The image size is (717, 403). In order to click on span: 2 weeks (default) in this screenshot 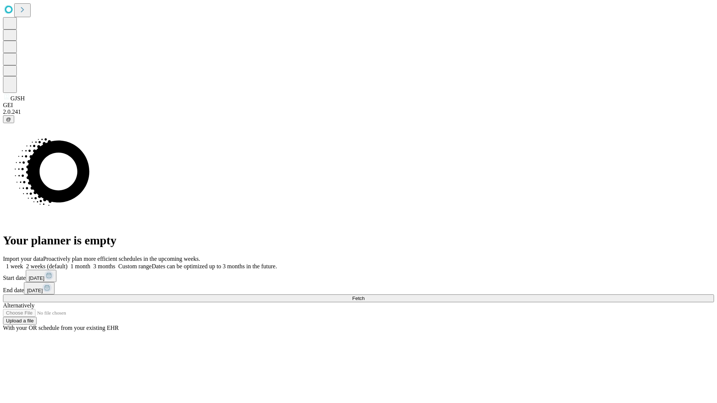, I will do `click(47, 266)`.